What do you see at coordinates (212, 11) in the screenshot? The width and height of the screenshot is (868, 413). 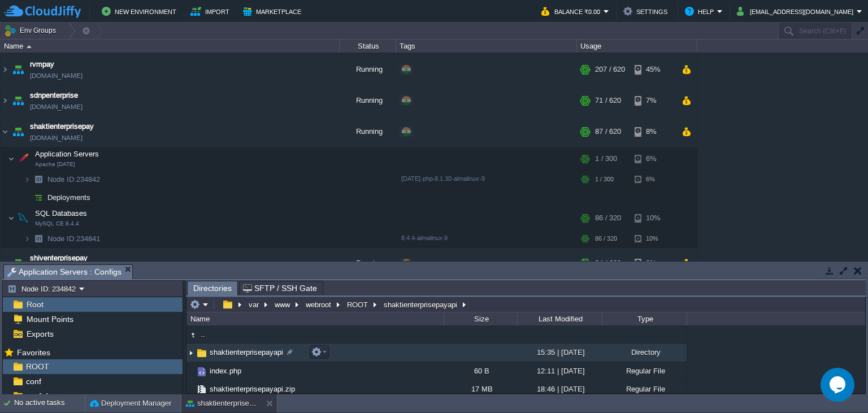 I see `button: Import` at bounding box center [212, 11].